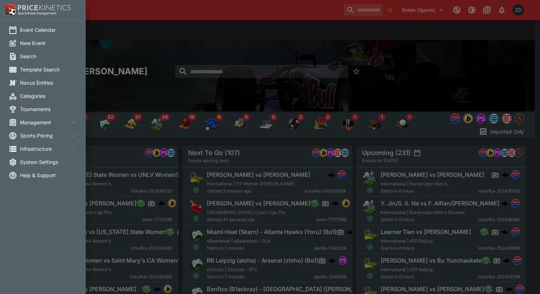 The image size is (540, 294). Describe the element at coordinates (49, 30) in the screenshot. I see `span: Event Calendar` at that location.